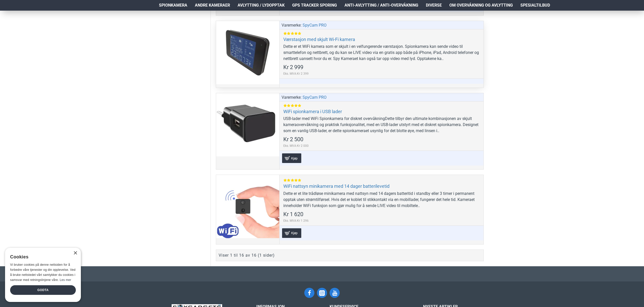  What do you see at coordinates (313, 111) in the screenshot?
I see `a: WiFi spionkamera i USB lader` at bounding box center [313, 111].